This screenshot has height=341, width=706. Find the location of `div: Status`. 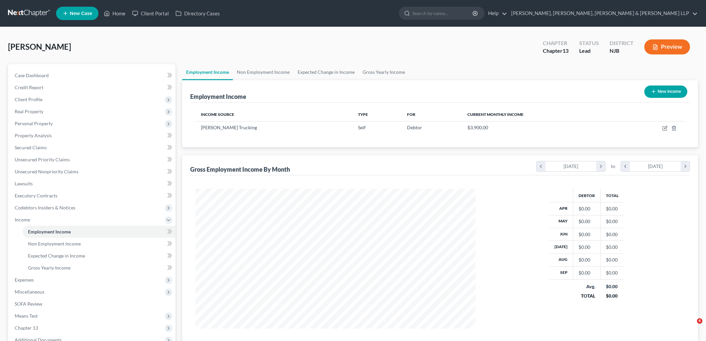

div: Status is located at coordinates (589, 43).